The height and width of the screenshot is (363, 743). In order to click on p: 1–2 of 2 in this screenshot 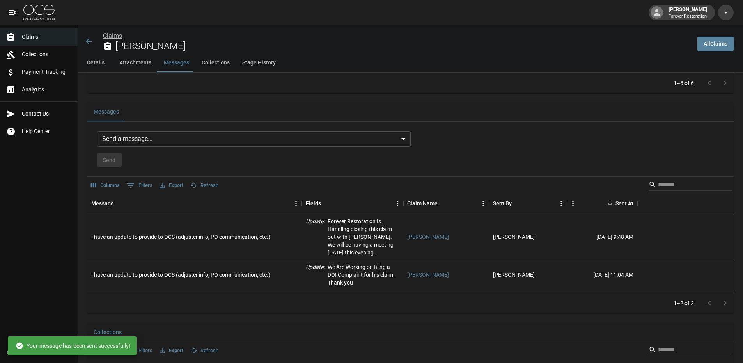, I will do `click(684, 303)`.